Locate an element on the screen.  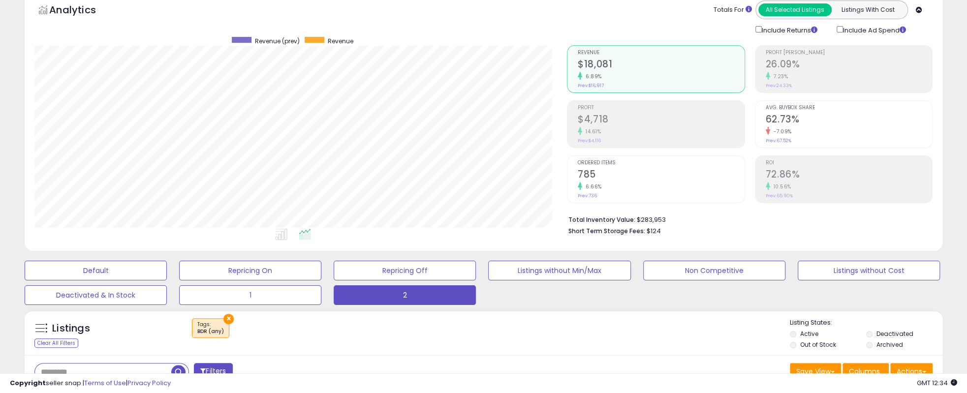
div: Include Returns is located at coordinates (788, 30).